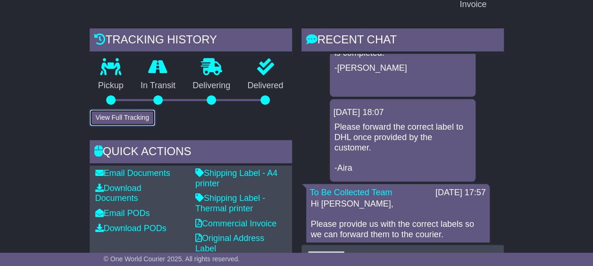  Describe the element at coordinates (211, 86) in the screenshot. I see `p: Delivering` at that location.